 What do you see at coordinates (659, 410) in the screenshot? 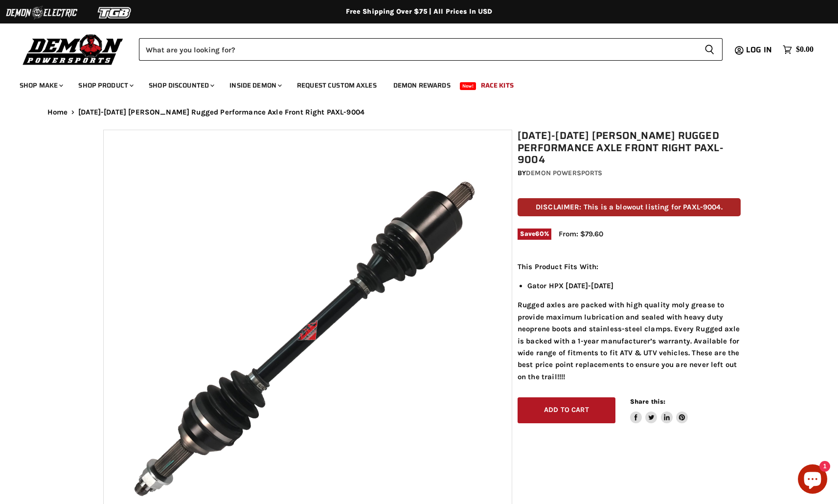
I see `aside: Share this:` at bounding box center [659, 410].